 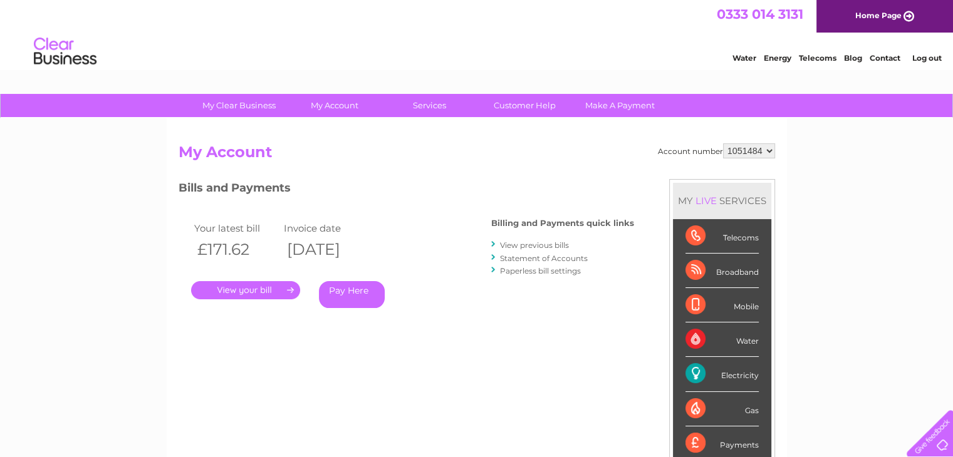 I want to click on a: Pay Here, so click(x=351, y=294).